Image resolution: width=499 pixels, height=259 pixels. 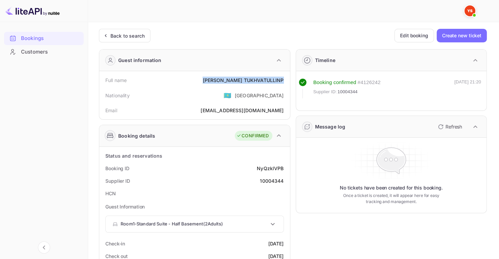 What do you see at coordinates (325, 91) in the screenshot?
I see `ya-tr-span: Supplier ID:` at bounding box center [325, 91].